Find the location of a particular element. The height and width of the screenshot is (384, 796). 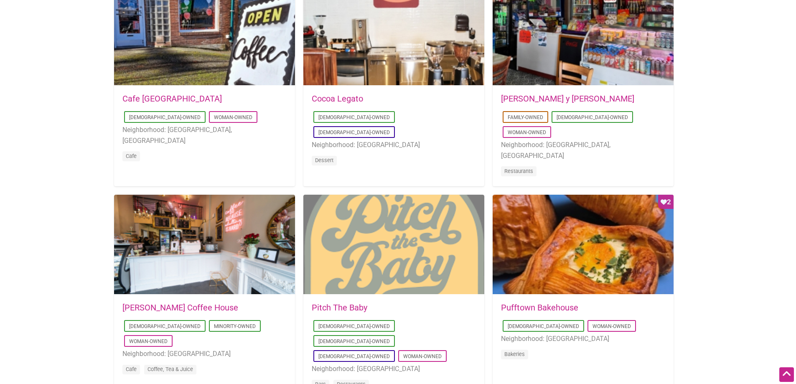

a: Bakeries is located at coordinates (514, 354).